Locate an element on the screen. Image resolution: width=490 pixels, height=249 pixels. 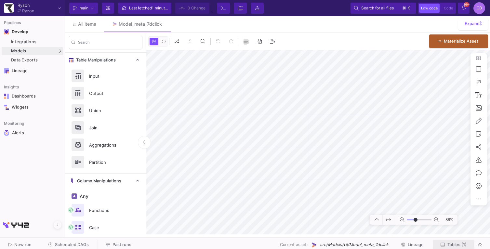
button: Input is located at coordinates (106, 76).